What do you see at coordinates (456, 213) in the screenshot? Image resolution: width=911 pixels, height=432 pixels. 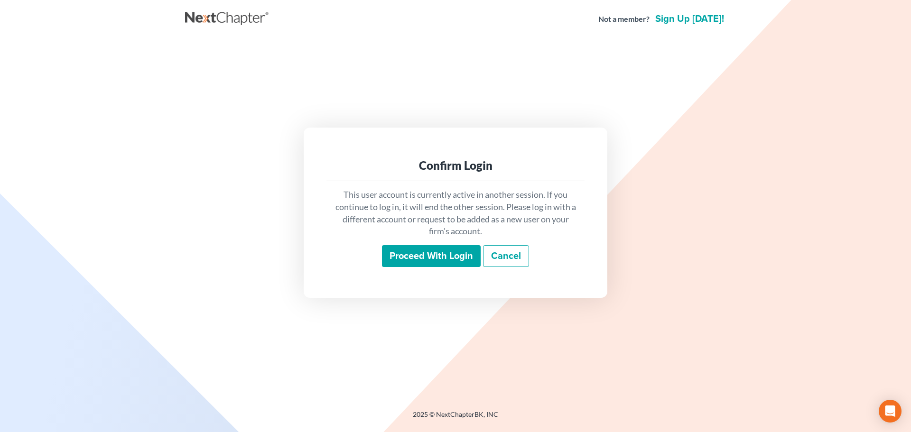 I see `p: This user account is currently active in another session. If you continue to log in, it will end ...` at bounding box center [456, 213].